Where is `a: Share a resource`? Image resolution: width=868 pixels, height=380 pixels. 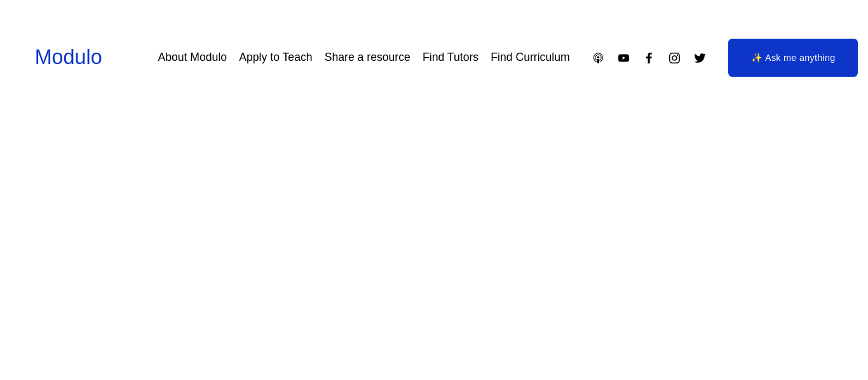
a: Share a resource is located at coordinates (367, 57).